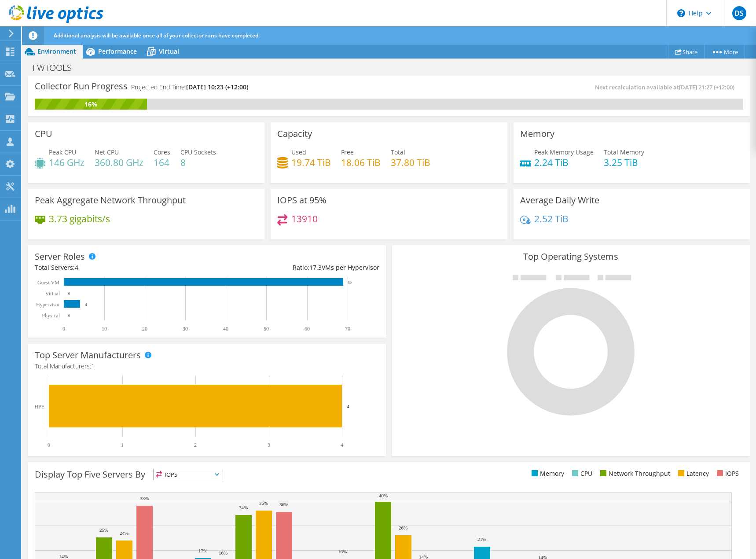 The width and height of the screenshot is (756, 559). What do you see at coordinates (120, 267) in the screenshot?
I see `div: Total Servers:` at bounding box center [120, 267].